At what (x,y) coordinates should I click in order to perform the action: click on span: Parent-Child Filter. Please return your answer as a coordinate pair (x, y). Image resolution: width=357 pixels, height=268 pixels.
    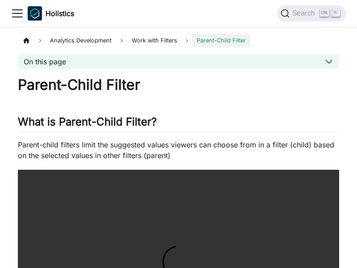
    Looking at the image, I should click on (221, 40).